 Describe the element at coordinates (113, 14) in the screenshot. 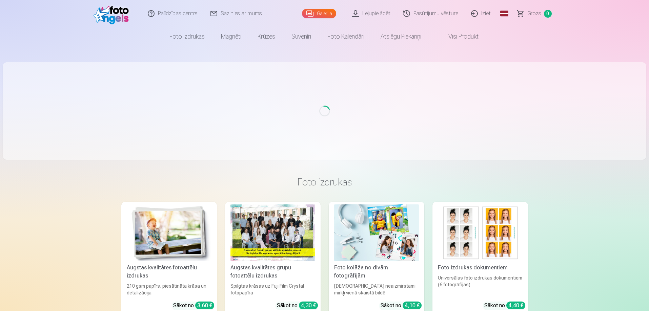

I see `img: /fa1` at that location.